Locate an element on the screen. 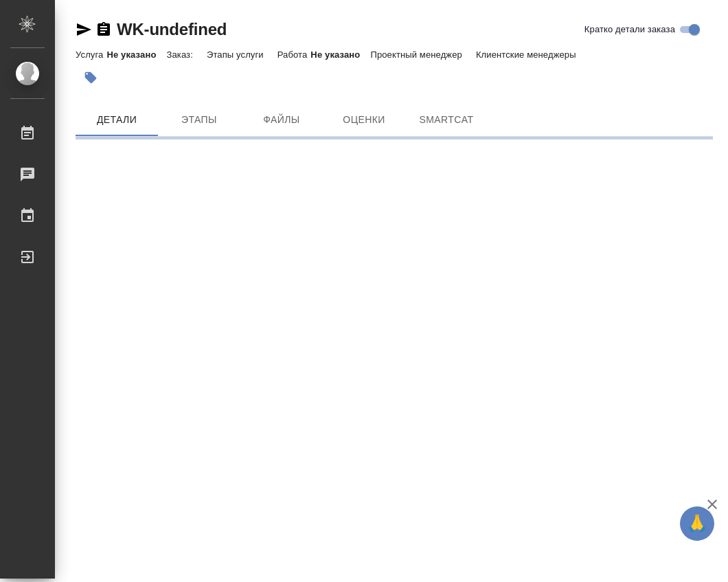  button: Скопировать ссылку для ЯМессенджера is located at coordinates (84, 29).